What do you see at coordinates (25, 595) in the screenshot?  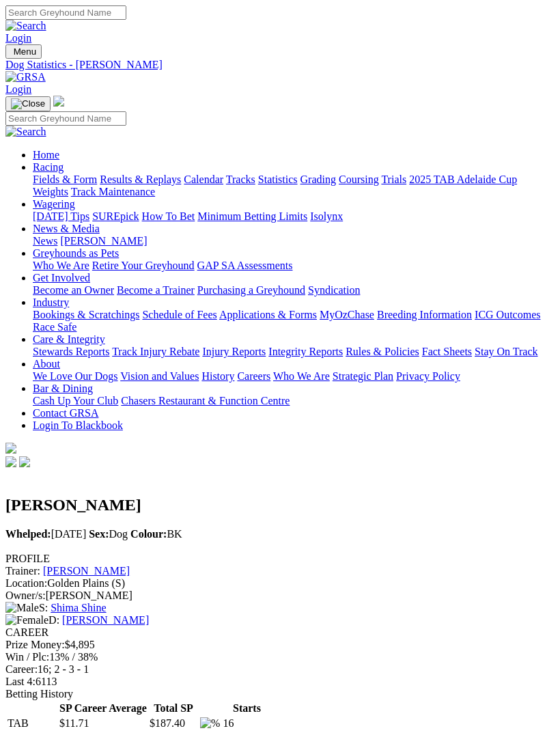 I see `span: Owner/s:` at bounding box center [25, 595].